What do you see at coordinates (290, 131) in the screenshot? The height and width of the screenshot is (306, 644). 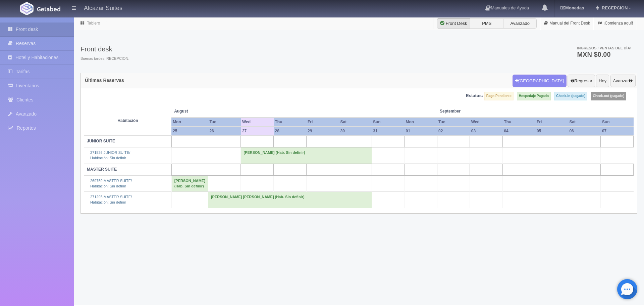 I see `th: 28` at bounding box center [290, 131].